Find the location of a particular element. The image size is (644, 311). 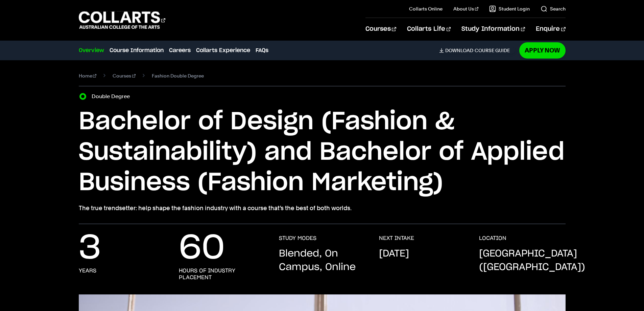

h3: NEXT INTAKE is located at coordinates (396, 238).